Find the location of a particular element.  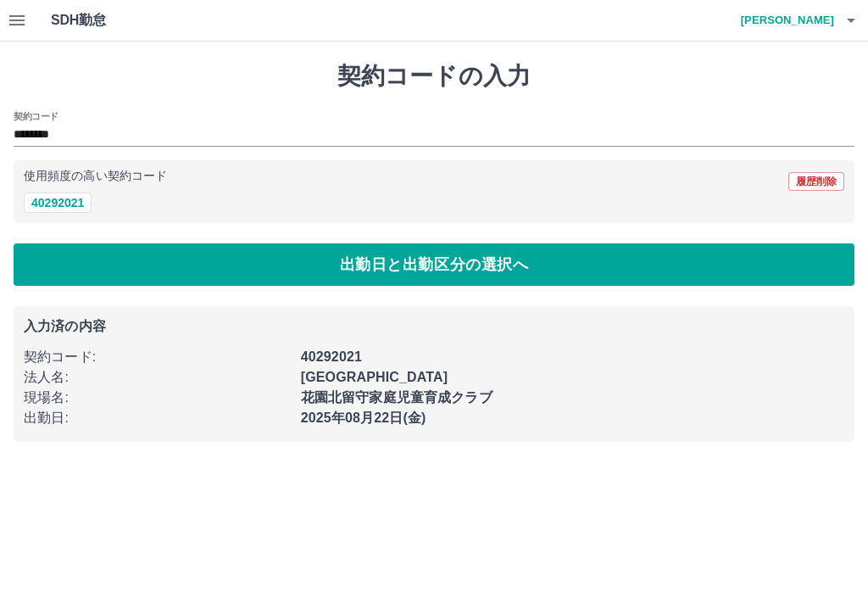

b: 花園北留守家庭児童育成クラブ is located at coordinates (397, 397).